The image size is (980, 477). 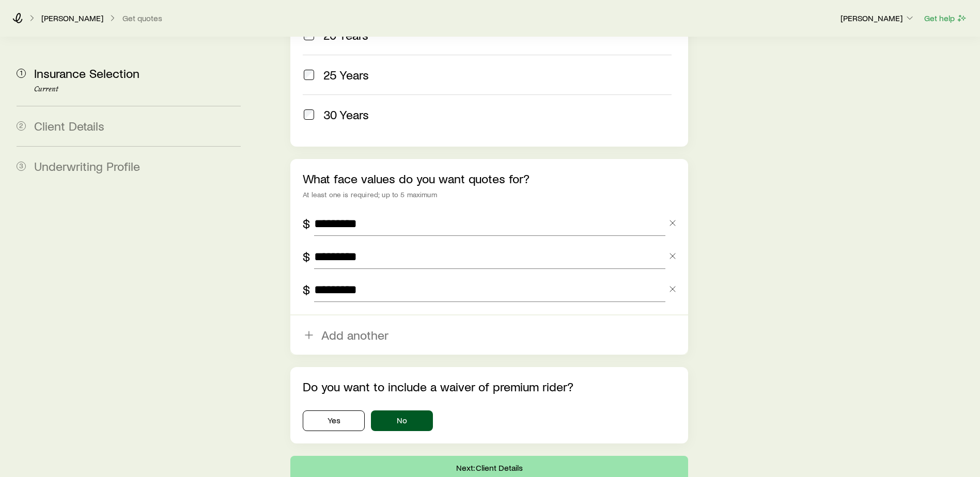 What do you see at coordinates (334, 421) in the screenshot?
I see `button: Yes` at bounding box center [334, 421].